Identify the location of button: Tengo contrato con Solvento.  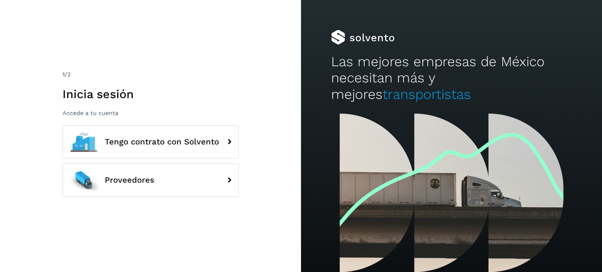
(151, 142).